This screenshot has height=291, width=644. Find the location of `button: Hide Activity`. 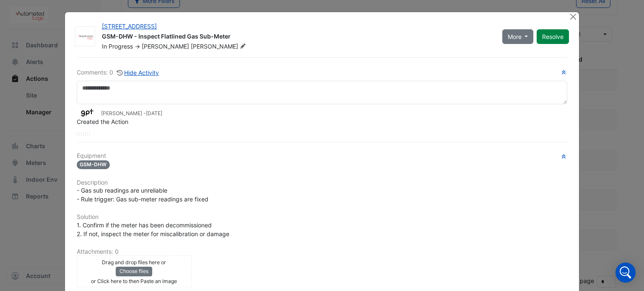

button: Hide Activity is located at coordinates (138, 72).